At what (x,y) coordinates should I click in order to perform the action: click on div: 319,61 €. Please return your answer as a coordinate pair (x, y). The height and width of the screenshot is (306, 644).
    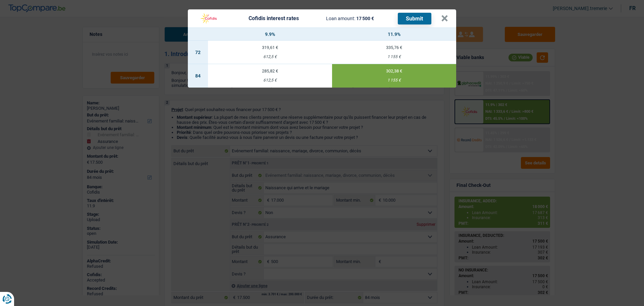
    Looking at the image, I should click on (270, 47).